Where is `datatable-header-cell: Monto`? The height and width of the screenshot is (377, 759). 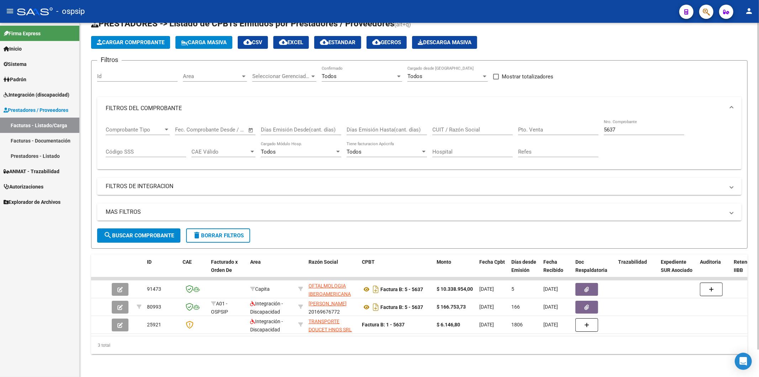
datatable-header-cell: Monto is located at coordinates (455, 270).